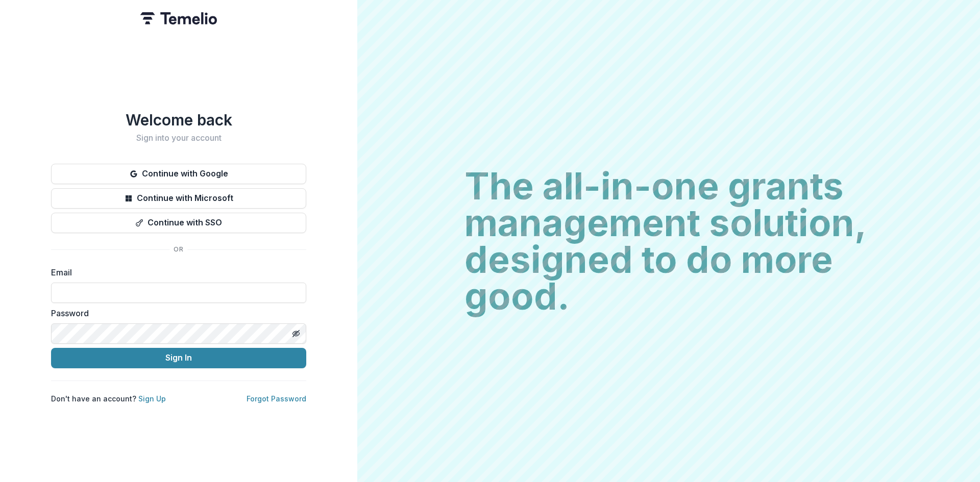 Image resolution: width=980 pixels, height=482 pixels. What do you see at coordinates (276, 398) in the screenshot?
I see `a: Forgot Password` at bounding box center [276, 398].